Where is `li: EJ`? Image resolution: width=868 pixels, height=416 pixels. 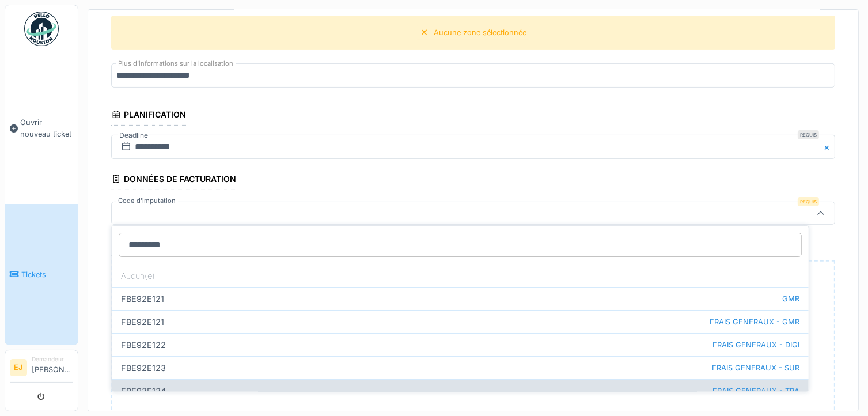
li: EJ is located at coordinates (18, 368).